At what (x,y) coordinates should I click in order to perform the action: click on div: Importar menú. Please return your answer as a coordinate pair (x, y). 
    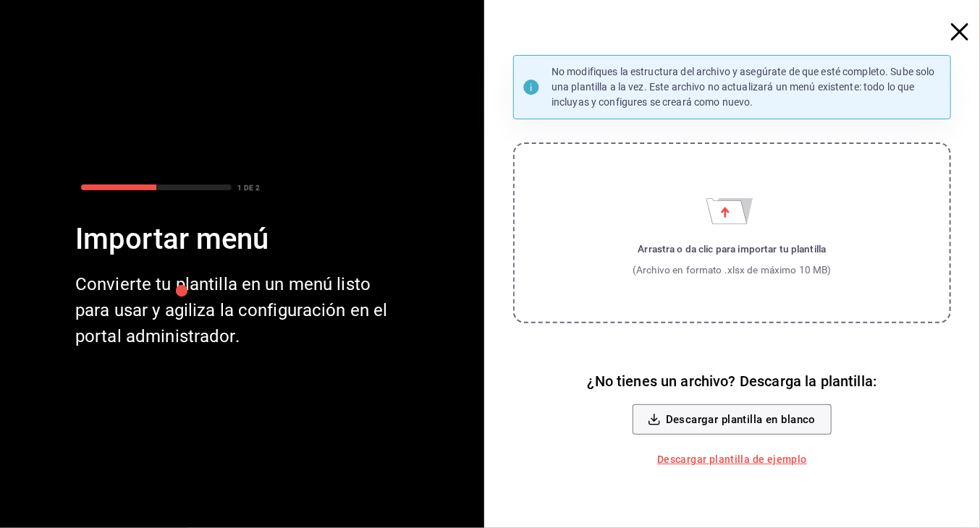
    Looking at the image, I should click on (238, 239).